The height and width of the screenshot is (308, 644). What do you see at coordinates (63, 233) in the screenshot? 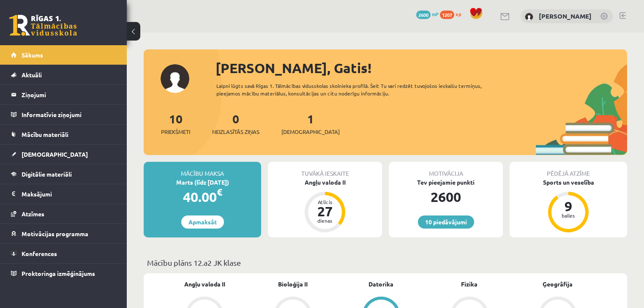
I see `a: Motivācijas programma` at bounding box center [63, 233].